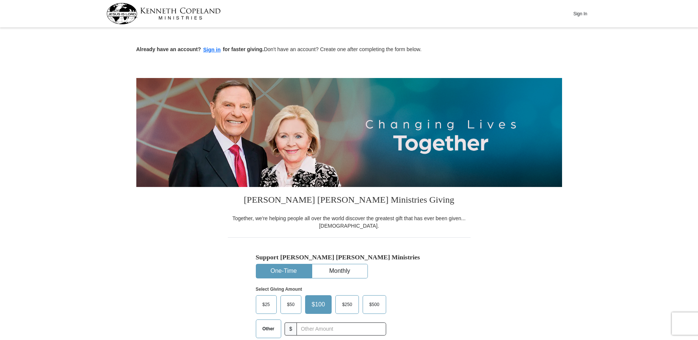 The width and height of the screenshot is (698, 340). I want to click on div: Together, we're helping people all over the world discover the greatest gift that has ever been g..., so click(349, 222).